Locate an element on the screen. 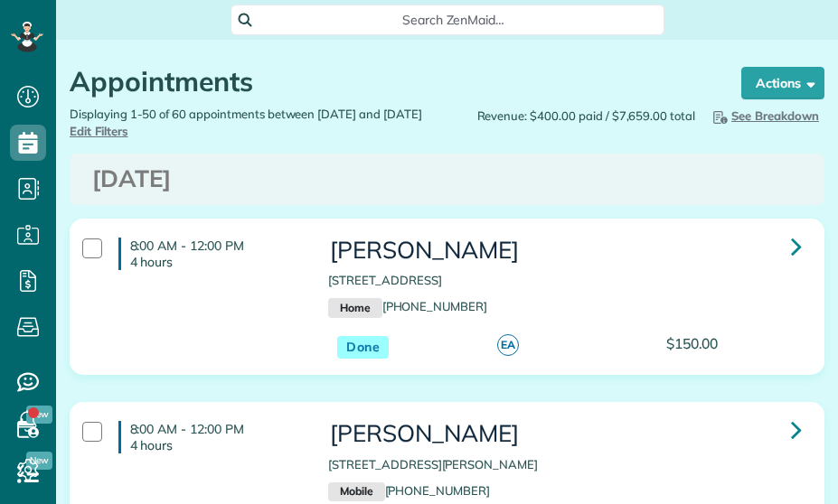  button: See Breakdown is located at coordinates (764, 115).